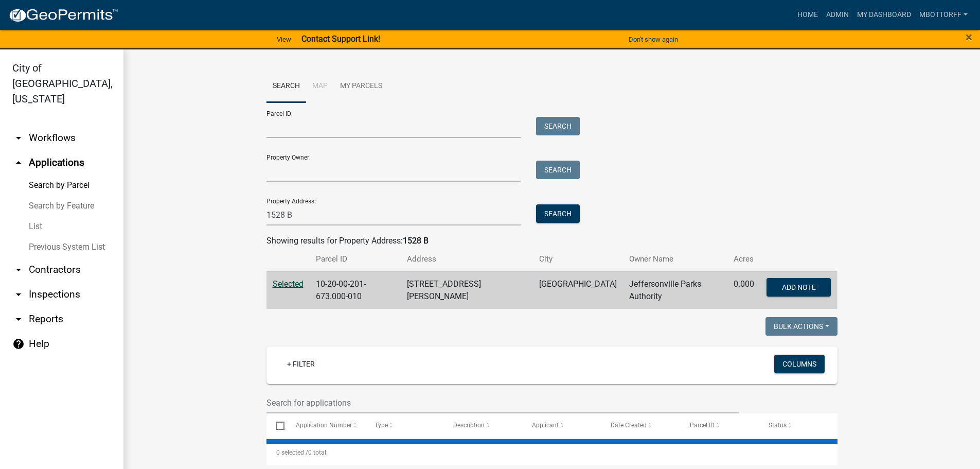  What do you see at coordinates (467, 259) in the screenshot?
I see `th: Address` at bounding box center [467, 259].